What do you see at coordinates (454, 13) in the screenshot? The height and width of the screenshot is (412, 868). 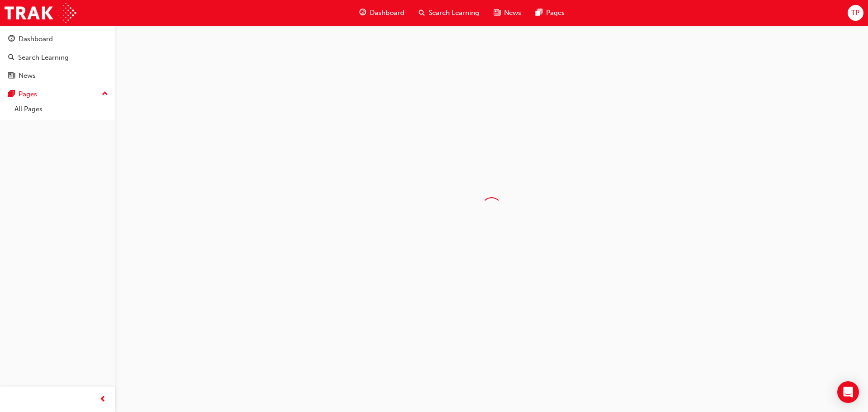 I see `span: Search Learning` at bounding box center [454, 13].